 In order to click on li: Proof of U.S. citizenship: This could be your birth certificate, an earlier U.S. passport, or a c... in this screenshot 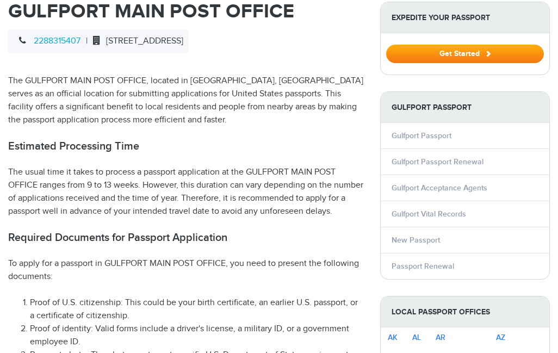, I will do `click(197, 309)`.